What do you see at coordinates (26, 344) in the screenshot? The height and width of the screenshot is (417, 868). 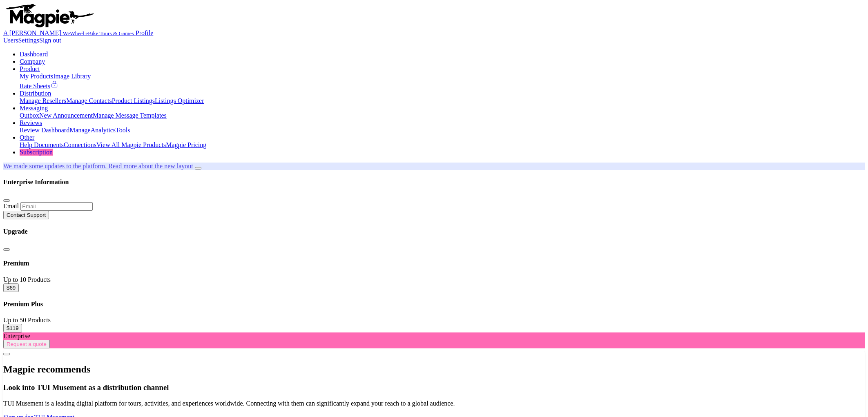 I see `span: Request a quote` at bounding box center [26, 344].